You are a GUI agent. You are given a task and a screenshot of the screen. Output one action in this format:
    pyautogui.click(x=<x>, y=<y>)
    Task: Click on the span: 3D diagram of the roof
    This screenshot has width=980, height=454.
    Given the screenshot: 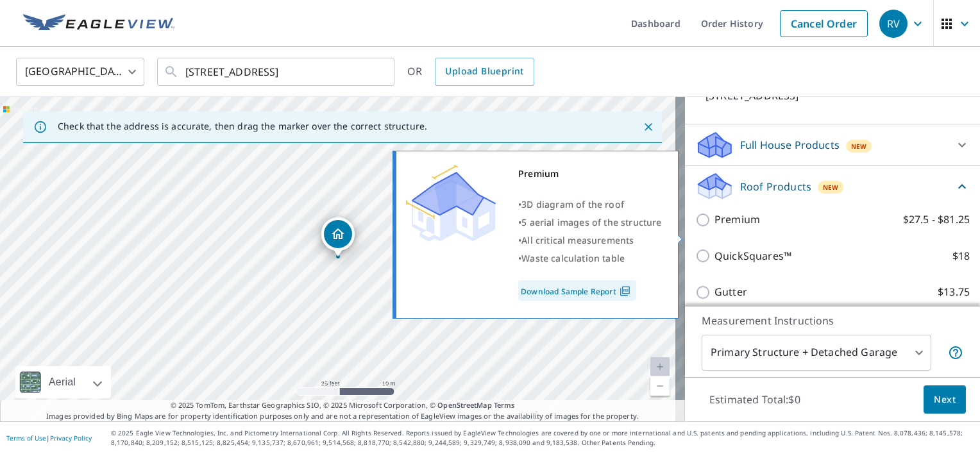 What is the action you would take?
    pyautogui.click(x=572, y=205)
    